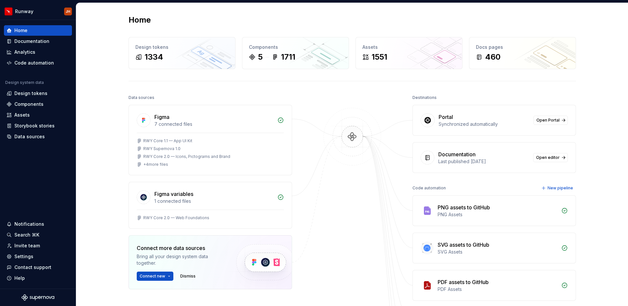 The height and width of the screenshot is (306, 628). Describe the element at coordinates (464, 244) in the screenshot. I see `div: SVG assets to GitHub` at that location.